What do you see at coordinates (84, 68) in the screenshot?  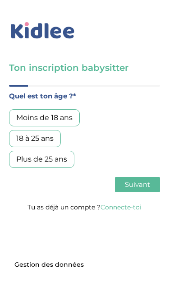 I see `h3: Ton inscription babysitter` at bounding box center [84, 68].